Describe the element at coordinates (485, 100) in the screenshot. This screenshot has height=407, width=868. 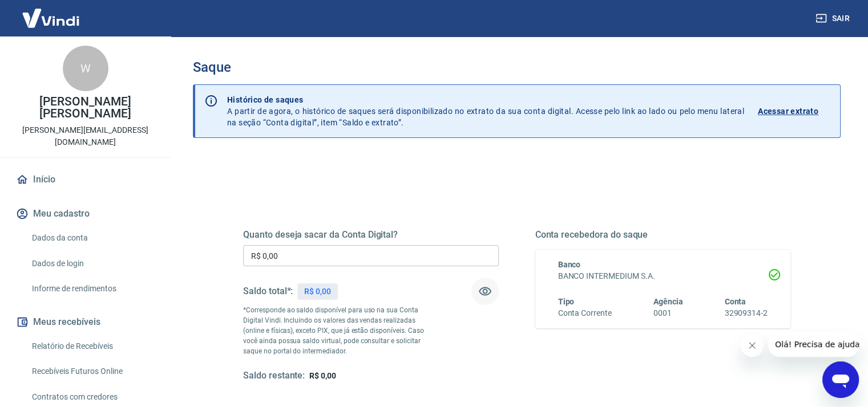
I see `p: Histórico de saques` at that location.